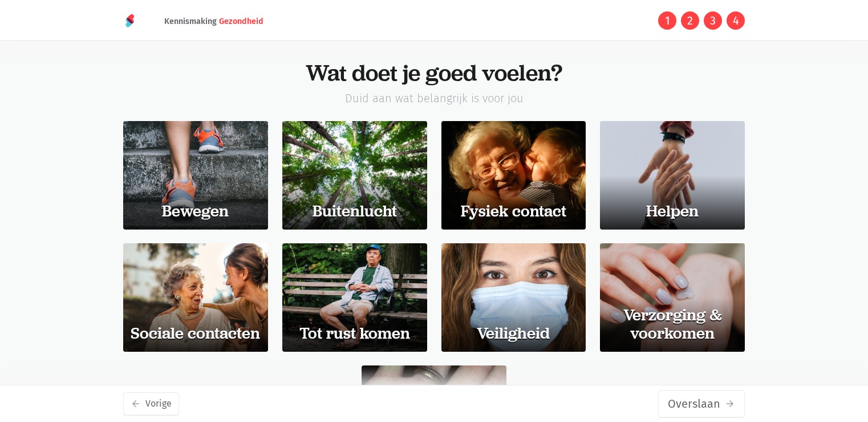  Describe the element at coordinates (136, 404) in the screenshot. I see `i: arrow_back` at that location.